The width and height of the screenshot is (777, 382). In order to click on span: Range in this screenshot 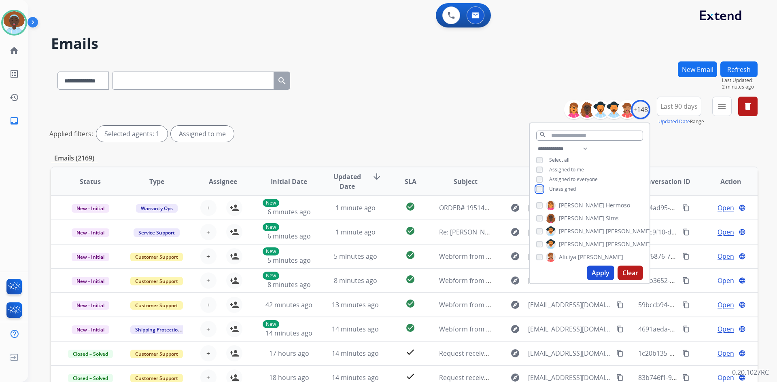, I will do `click(681, 121)`.